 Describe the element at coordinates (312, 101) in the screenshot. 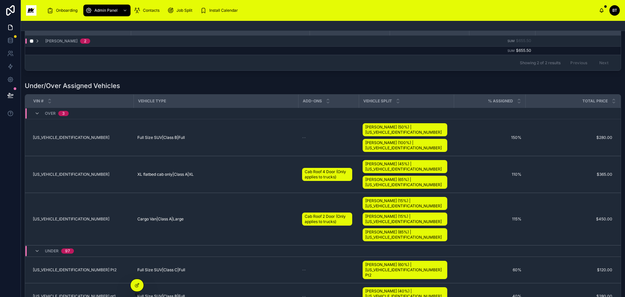

I see `span: Add-ons` at that location.